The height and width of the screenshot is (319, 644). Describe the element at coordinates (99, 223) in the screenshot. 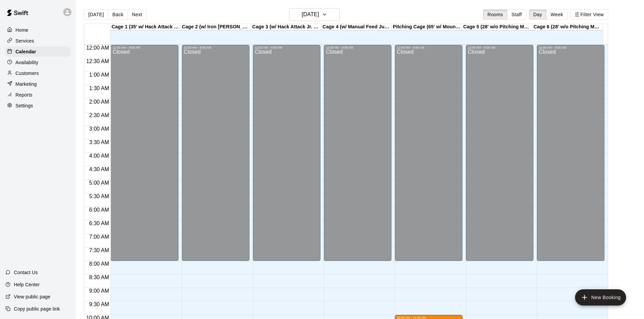

I see `span: 6:30 AM` at that location.